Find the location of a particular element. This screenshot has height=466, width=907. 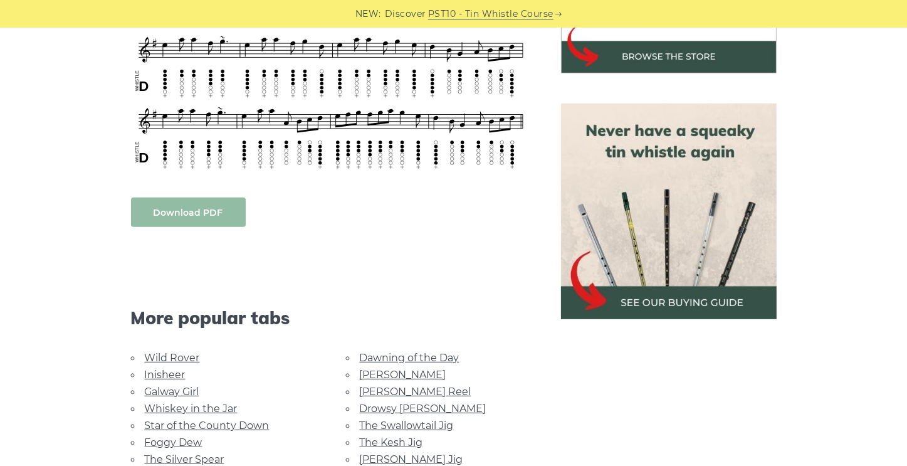

a: Whiskey in the Jar is located at coordinates (191, 408).